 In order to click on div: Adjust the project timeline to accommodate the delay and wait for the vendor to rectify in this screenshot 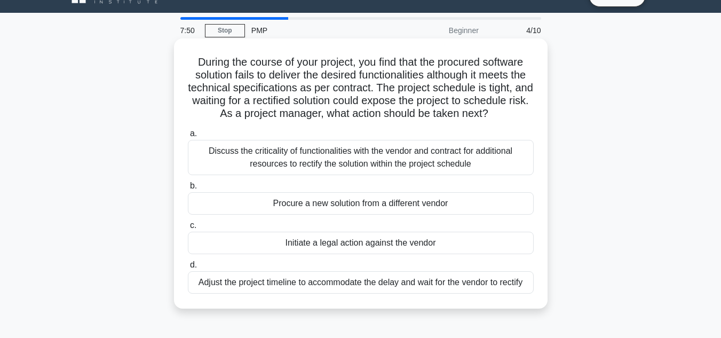, I will do `click(361, 282)`.